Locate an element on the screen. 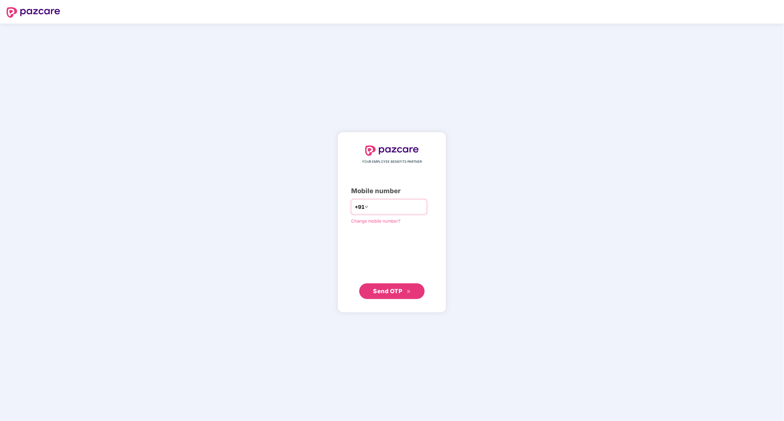  span: +91 is located at coordinates (360, 207).